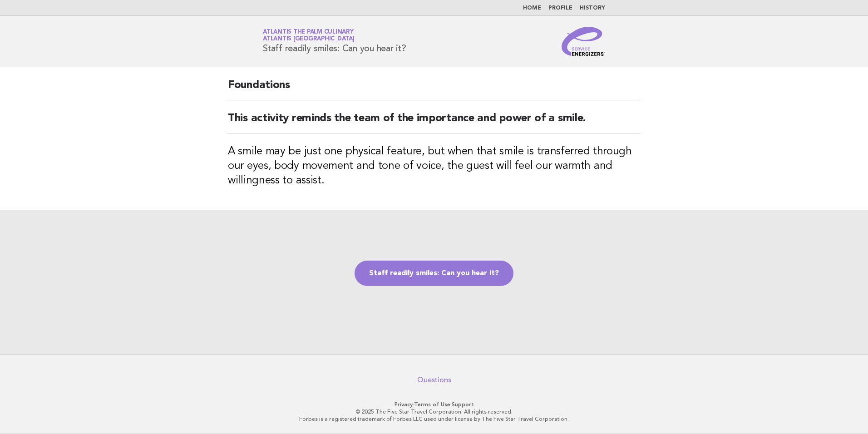  Describe the element at coordinates (463, 405) in the screenshot. I see `a: Support` at that location.